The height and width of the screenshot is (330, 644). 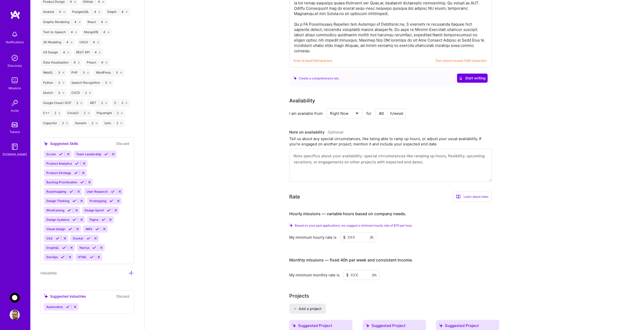 What do you see at coordinates (121, 103) in the screenshot?
I see `div: C 2` at bounding box center [121, 103].